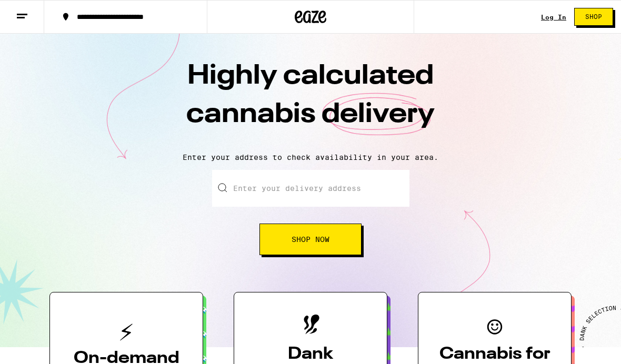 This screenshot has width=621, height=364. Describe the element at coordinates (311, 189) in the screenshot. I see `input: Enter your delivery address` at that location.